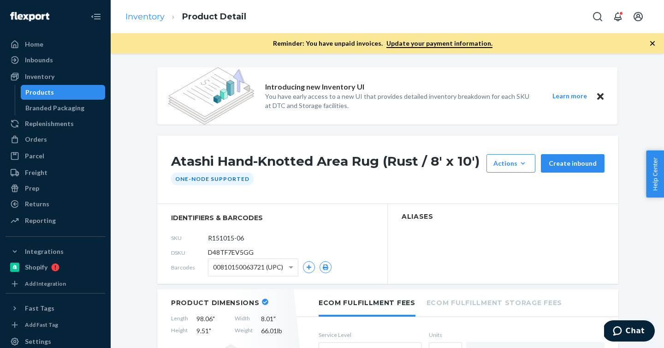 Image resolution: width=664 pixels, height=348 pixels. Describe the element at coordinates (34, 44) in the screenshot. I see `div: Home` at that location.